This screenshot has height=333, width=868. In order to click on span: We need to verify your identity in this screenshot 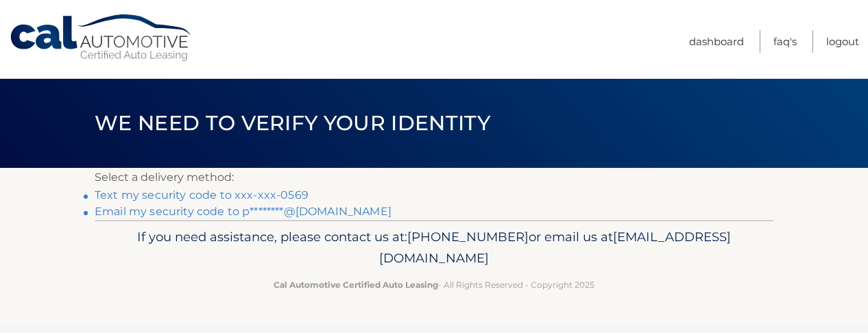, I will do `click(292, 123)`.